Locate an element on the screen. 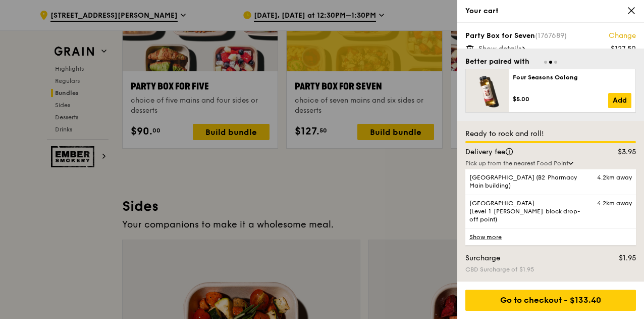  span: (1767689) is located at coordinates (551, 35).